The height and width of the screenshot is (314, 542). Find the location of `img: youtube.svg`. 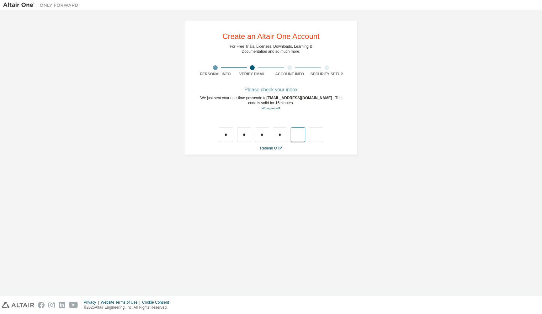

img: youtube.svg is located at coordinates (73, 305).